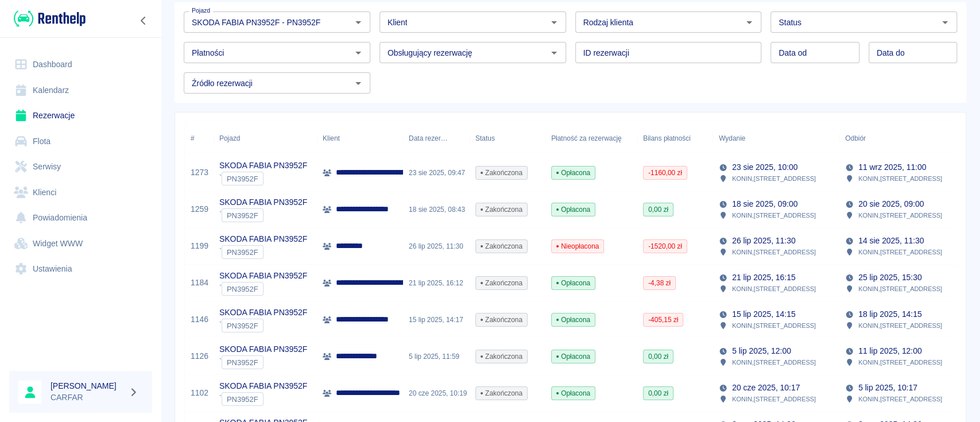 This screenshot has height=422, width=980. What do you see at coordinates (437, 394) in the screenshot?
I see `div: 20 cze 2025, 10:19` at bounding box center [437, 394].